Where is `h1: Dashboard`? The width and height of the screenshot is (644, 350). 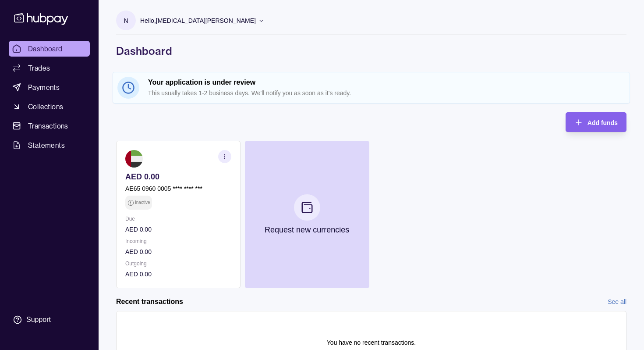 h1: Dashboard is located at coordinates (371, 51).